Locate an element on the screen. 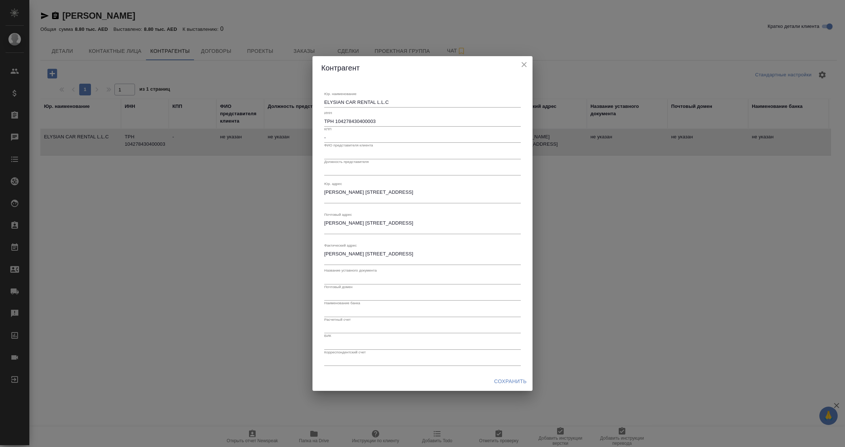 Image resolution: width=845 pixels, height=447 pixels. label: Название уставного документа is located at coordinates (350, 270).